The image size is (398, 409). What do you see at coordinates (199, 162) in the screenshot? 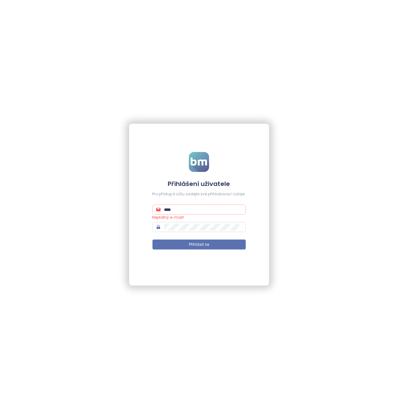
I see `img: logo` at bounding box center [199, 162].